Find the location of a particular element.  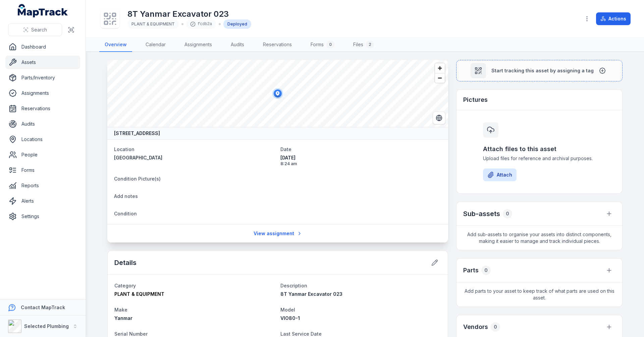

time: 5/30/2025, 8:24:15 AM is located at coordinates (361, 160).